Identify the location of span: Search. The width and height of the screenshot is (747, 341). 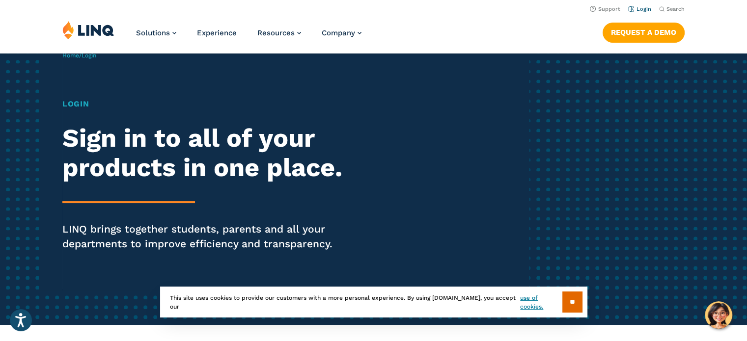
(676, 9).